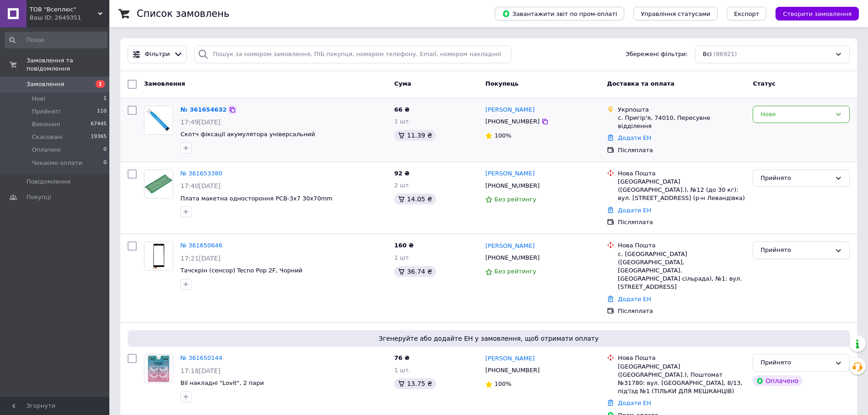 The width and height of the screenshot is (868, 415). What do you see at coordinates (39, 98) in the screenshot?
I see `span: Нові` at bounding box center [39, 98].